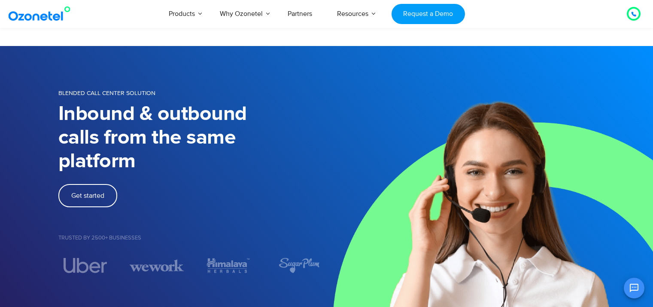  Describe the element at coordinates (634, 288) in the screenshot. I see `button: Open chat` at that location.